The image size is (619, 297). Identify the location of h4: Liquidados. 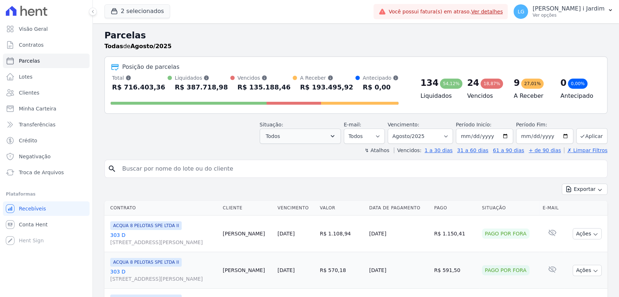
(437, 96).